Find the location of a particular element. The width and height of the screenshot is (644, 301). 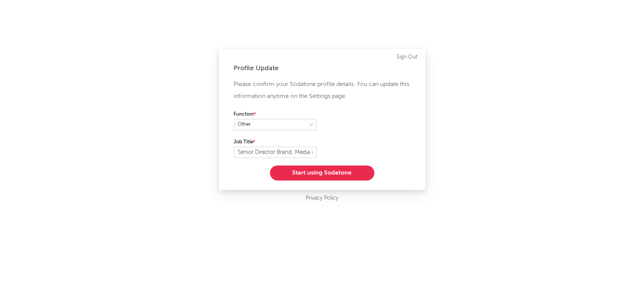

a: Sign Out is located at coordinates (408, 57).